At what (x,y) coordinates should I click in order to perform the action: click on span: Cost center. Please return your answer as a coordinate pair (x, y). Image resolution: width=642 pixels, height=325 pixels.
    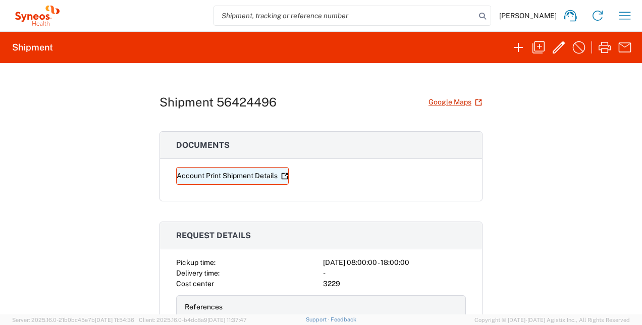
    Looking at the image, I should click on (195, 284).